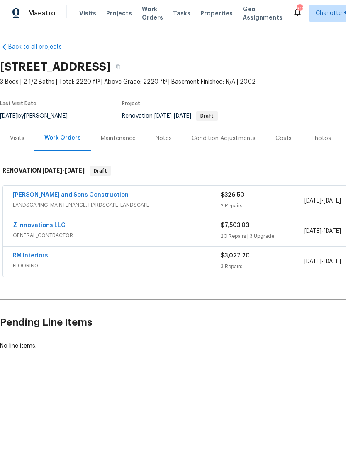  What do you see at coordinates (263, 236) in the screenshot?
I see `div: 20 Repairs | 3 Upgrade` at bounding box center [263, 236].